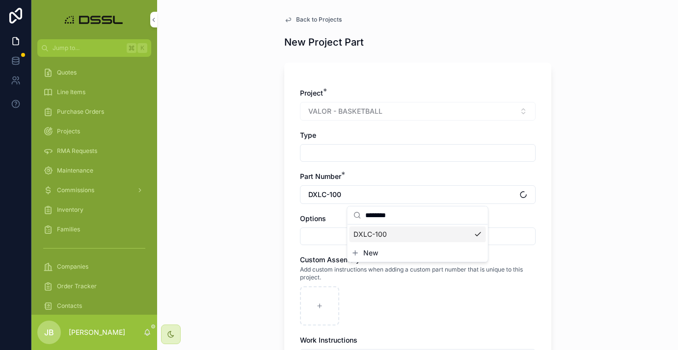 The height and width of the screenshot is (350, 678). Describe the element at coordinates (94, 306) in the screenshot. I see `a: Contacts` at that location.